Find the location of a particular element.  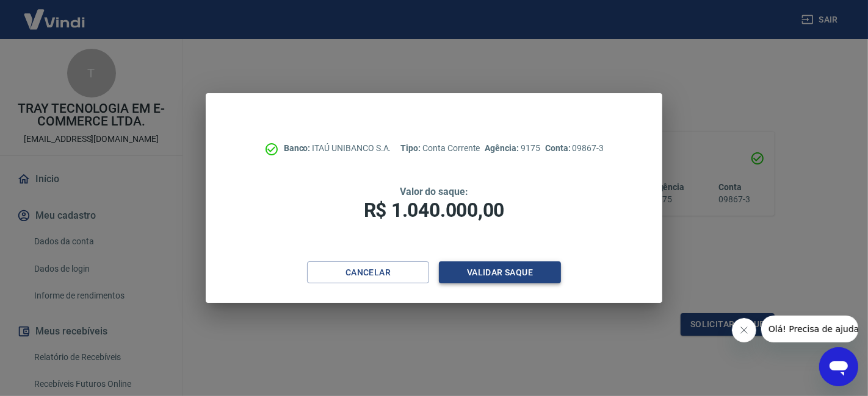

span: R$ 1.040.000,00 is located at coordinates (434, 211).